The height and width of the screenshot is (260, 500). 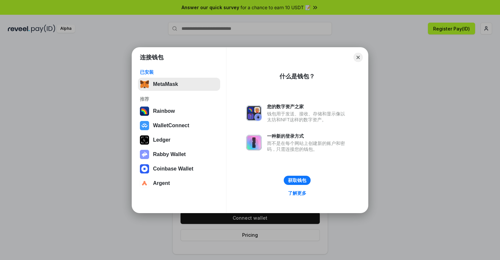 I want to click on a: 了解更多, so click(x=297, y=193).